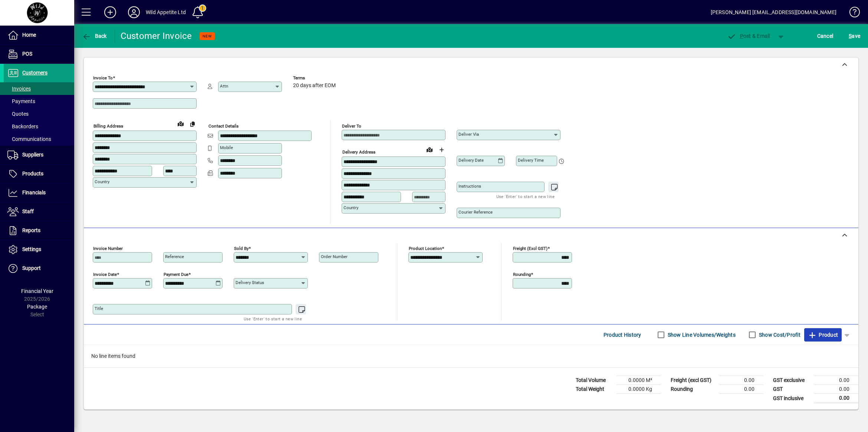  What do you see at coordinates (315, 78) in the screenshot?
I see `span: Terms` at bounding box center [315, 78].